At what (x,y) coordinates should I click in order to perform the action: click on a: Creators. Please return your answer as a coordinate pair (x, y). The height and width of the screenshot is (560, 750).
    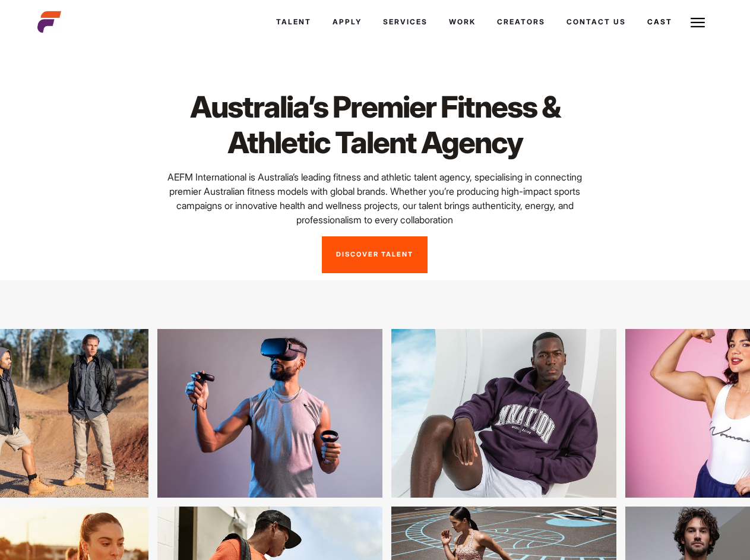
    Looking at the image, I should click on (521, 22).